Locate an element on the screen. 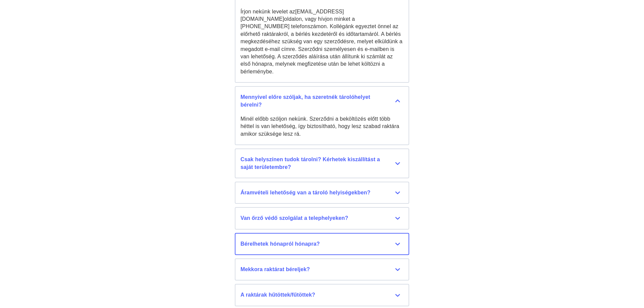 This screenshot has width=644, height=308. div: A raktárak hűtöttek/fűtöttek? is located at coordinates (322, 295).